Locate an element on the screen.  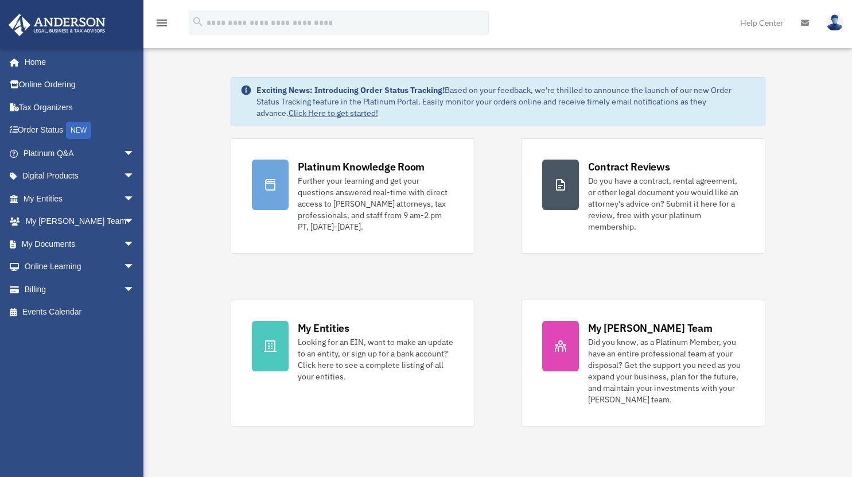
a: Platinum Q&Aarrow_drop_down is located at coordinates (80, 153).